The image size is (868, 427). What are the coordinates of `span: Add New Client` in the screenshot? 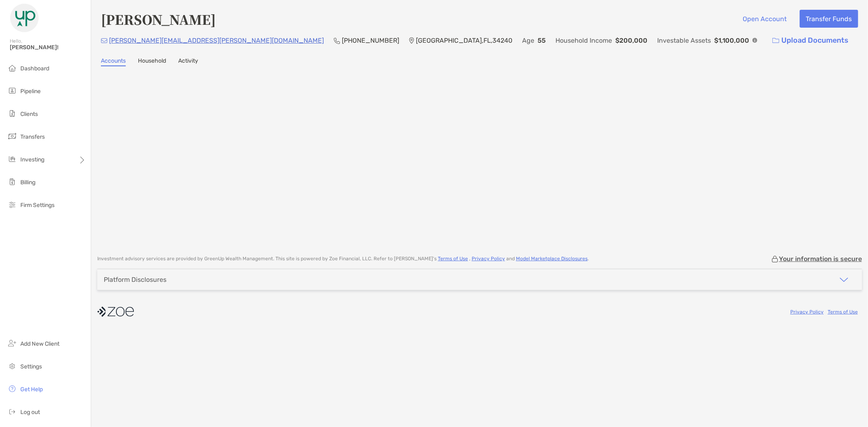 It's located at (40, 343).